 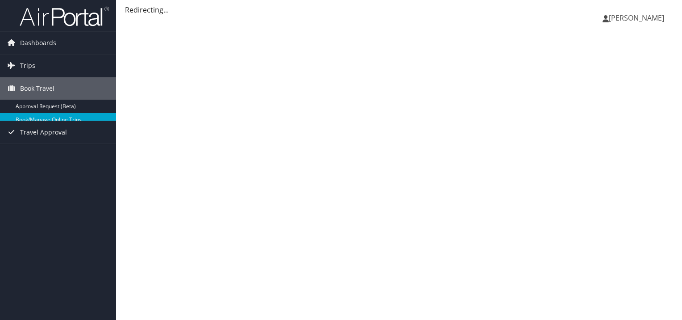 I want to click on span: Dashboards, so click(x=38, y=43).